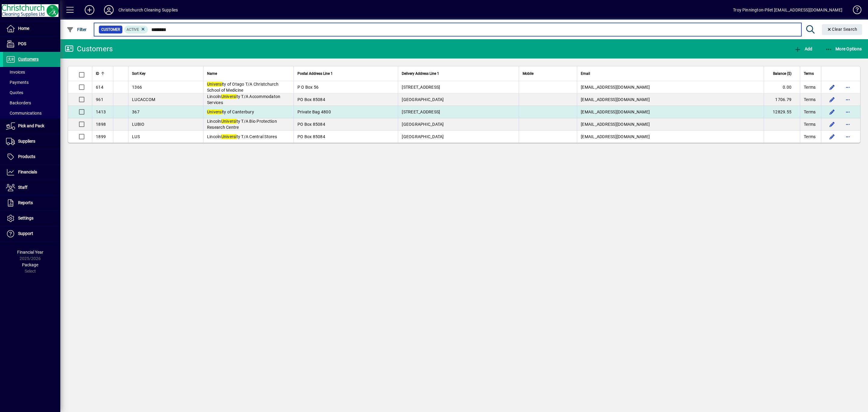 The height and width of the screenshot is (412, 868). I want to click on span: 1899, so click(101, 136).